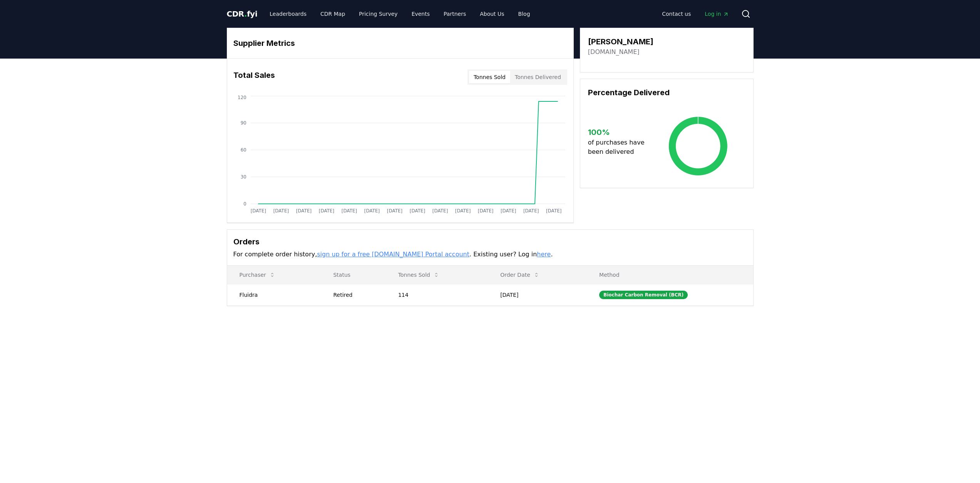 The image size is (980, 483). I want to click on td: 114, so click(437, 294).